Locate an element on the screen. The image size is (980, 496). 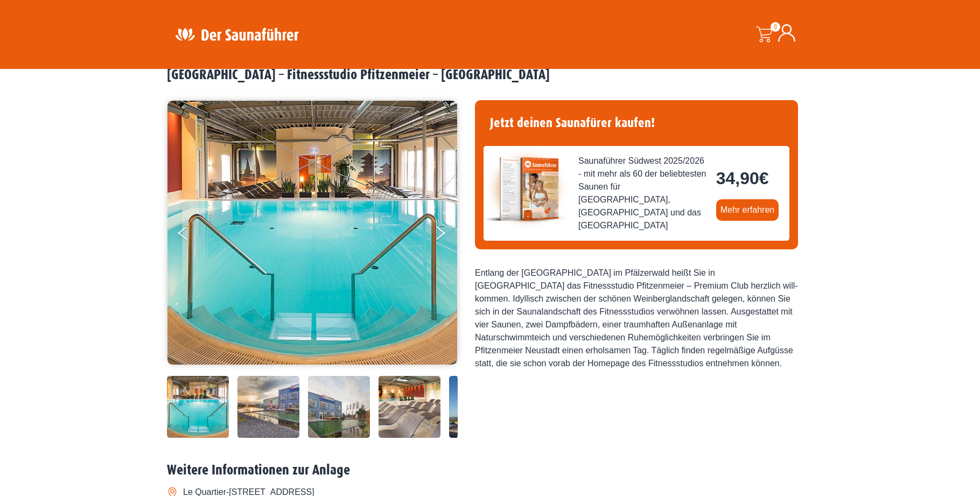
h2: Weitere Informationen zur Anlage is located at coordinates (490, 470).